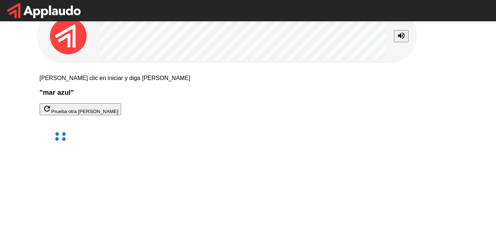 This screenshot has width=496, height=239. I want to click on font: mar azul, so click(56, 92).